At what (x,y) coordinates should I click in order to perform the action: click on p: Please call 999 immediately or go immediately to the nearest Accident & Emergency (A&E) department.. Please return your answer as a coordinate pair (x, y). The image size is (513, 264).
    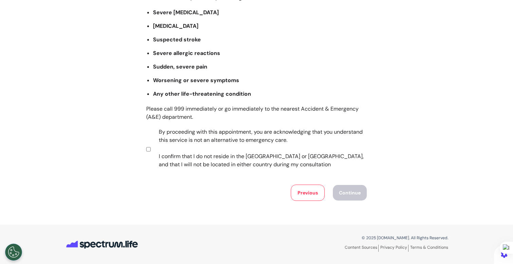
    Looking at the image, I should click on (256, 113).